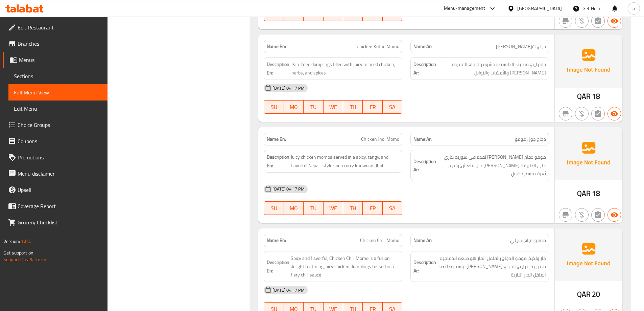  Describe the element at coordinates (61, 60) in the screenshot. I see `span: Menus` at that location.